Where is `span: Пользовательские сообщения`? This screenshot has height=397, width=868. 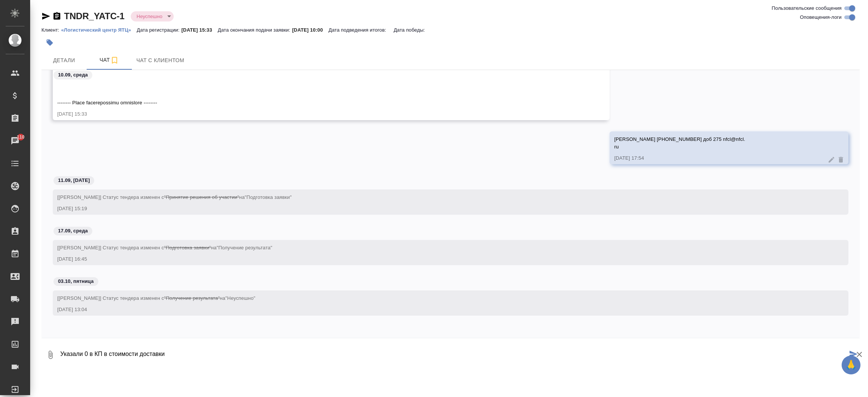 span: Пользовательские сообщения is located at coordinates (807, 8).